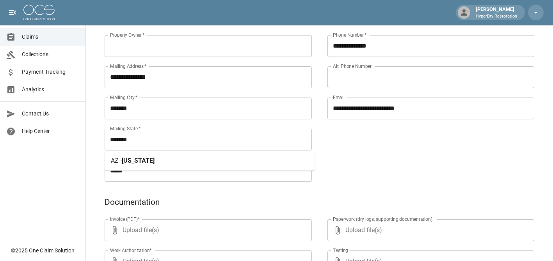 The width and height of the screenshot is (553, 261). Describe the element at coordinates (50, 113) in the screenshot. I see `span: Contact Us` at that location.